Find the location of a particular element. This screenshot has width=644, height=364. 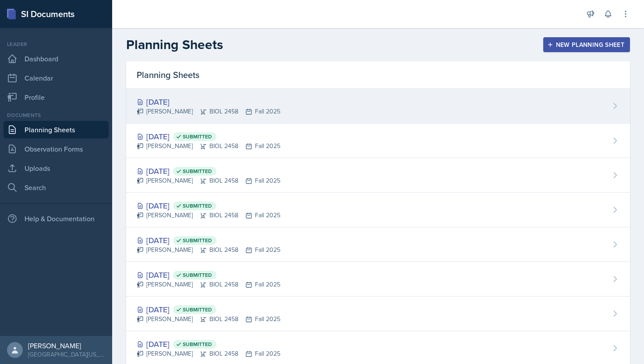

a: Uploads is located at coordinates (56, 168).